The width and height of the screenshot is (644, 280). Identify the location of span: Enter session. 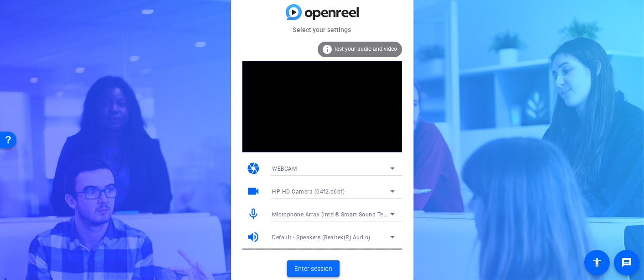
(313, 268).